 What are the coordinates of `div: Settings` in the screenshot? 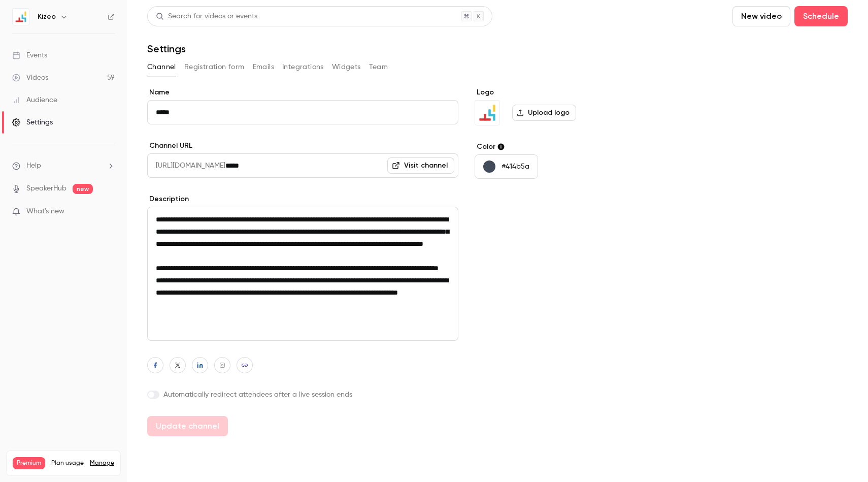 It's located at (33, 122).